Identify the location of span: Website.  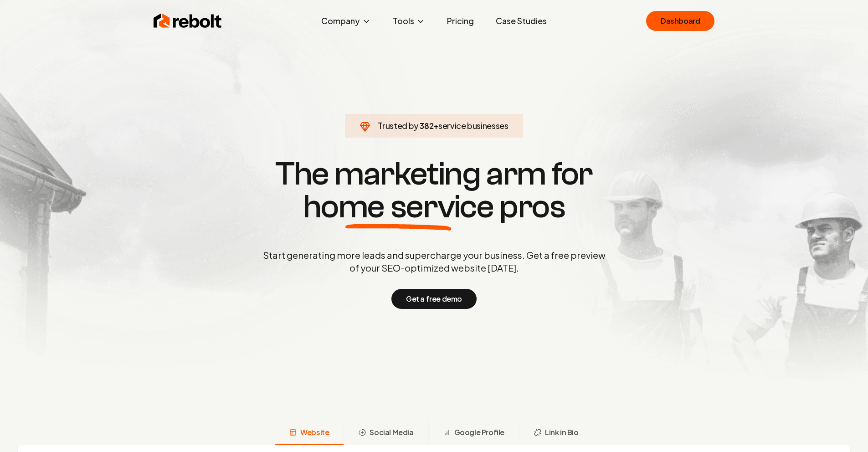
(314, 432).